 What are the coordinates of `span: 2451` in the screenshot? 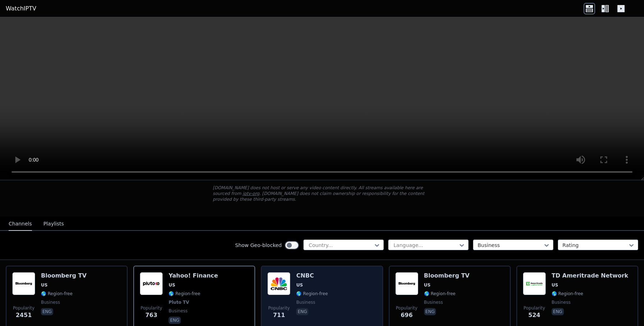 It's located at (24, 315).